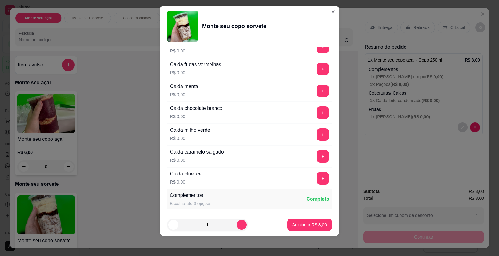  What do you see at coordinates (333, 12) in the screenshot?
I see `button: Close` at bounding box center [333, 12].